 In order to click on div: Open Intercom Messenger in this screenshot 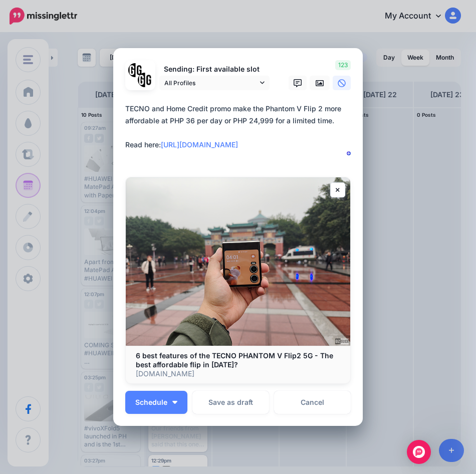, I will do `click(419, 452)`.